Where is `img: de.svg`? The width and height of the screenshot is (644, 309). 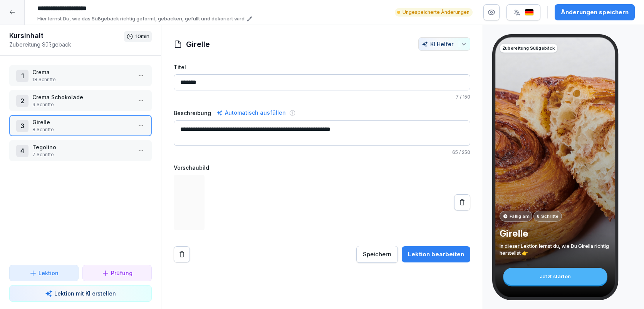 img: de.svg is located at coordinates (529, 12).